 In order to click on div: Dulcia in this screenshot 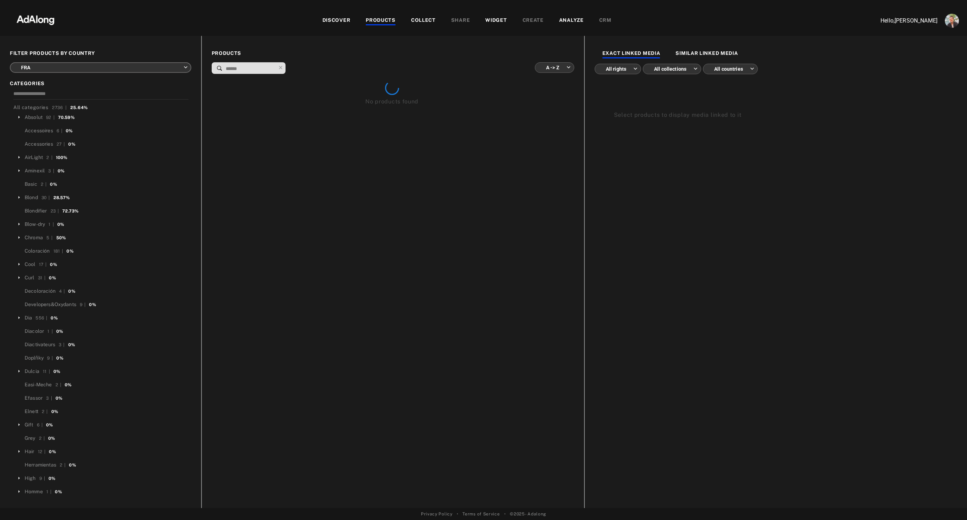, I will do `click(32, 371)`.